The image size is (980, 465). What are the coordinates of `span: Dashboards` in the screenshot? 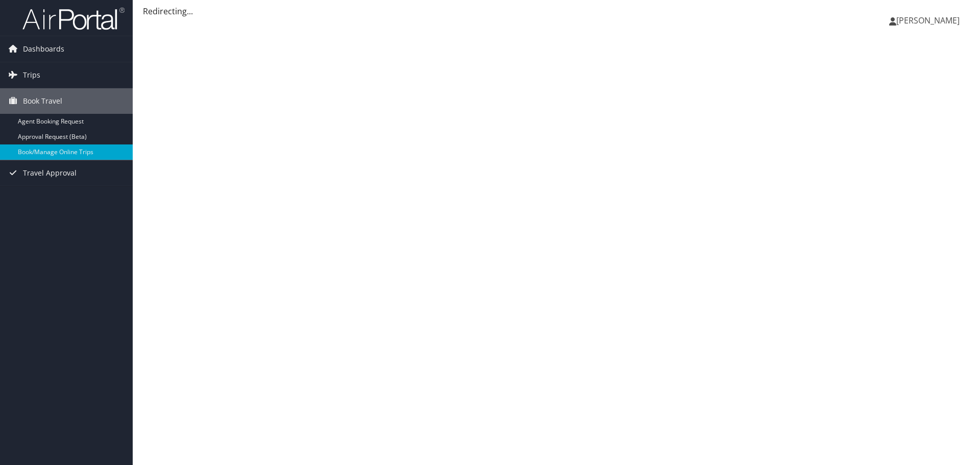 It's located at (43, 49).